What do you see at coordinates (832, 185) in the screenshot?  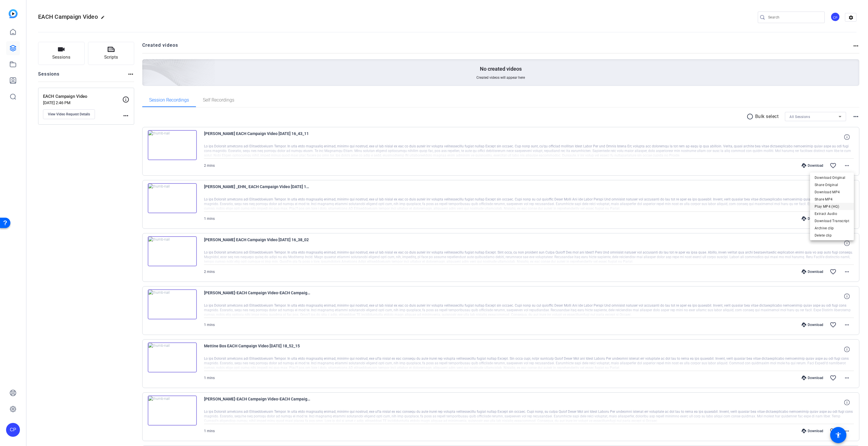 I see `span: Share Original` at bounding box center [832, 185].